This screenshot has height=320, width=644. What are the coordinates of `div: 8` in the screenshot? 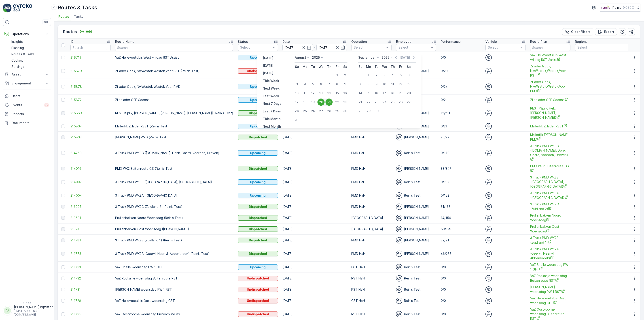 It's located at (369, 84).